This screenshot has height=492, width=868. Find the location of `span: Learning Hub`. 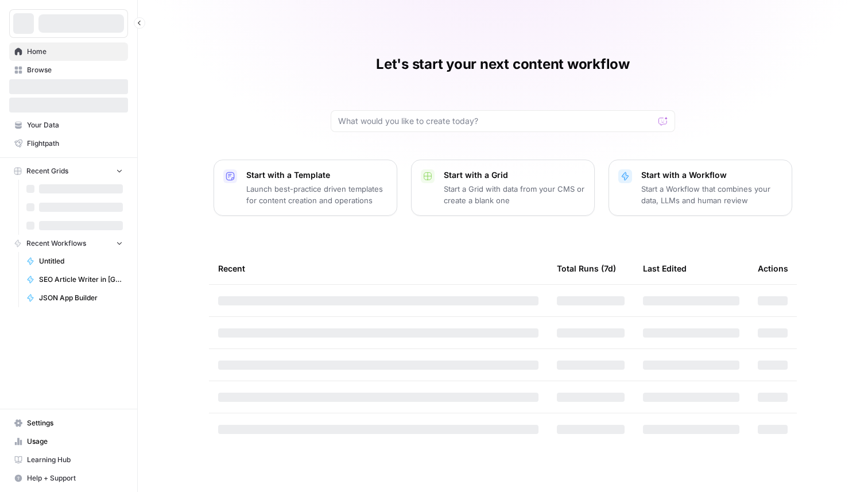

span: Learning Hub is located at coordinates (75, 460).